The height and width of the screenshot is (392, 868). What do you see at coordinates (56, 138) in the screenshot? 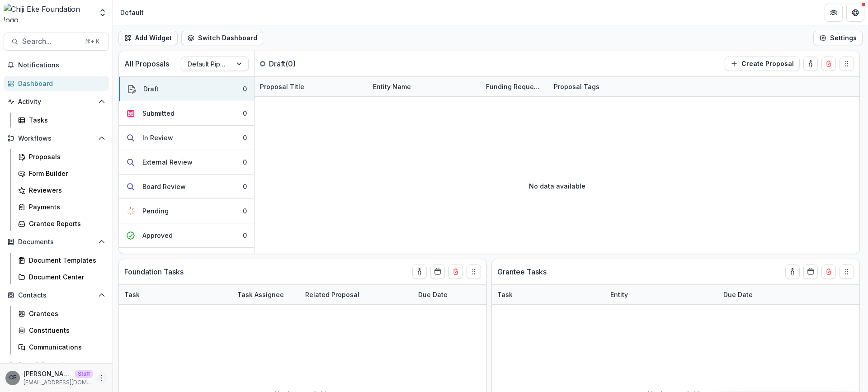
I see `button: Open Workflows` at bounding box center [56, 138].